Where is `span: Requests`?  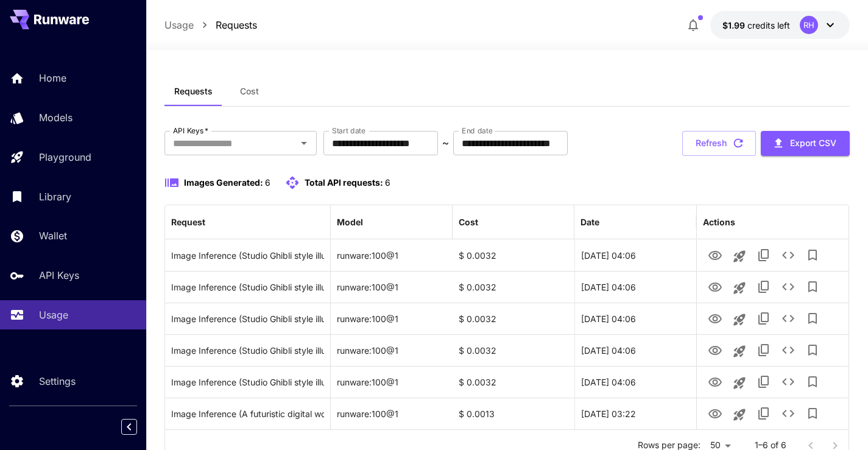
span: Requests is located at coordinates (193, 92).